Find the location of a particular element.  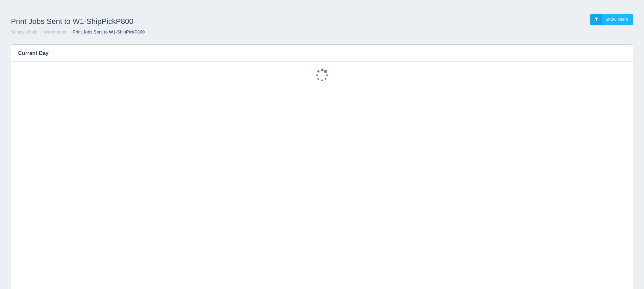

a: Warehouse is located at coordinates (55, 32).